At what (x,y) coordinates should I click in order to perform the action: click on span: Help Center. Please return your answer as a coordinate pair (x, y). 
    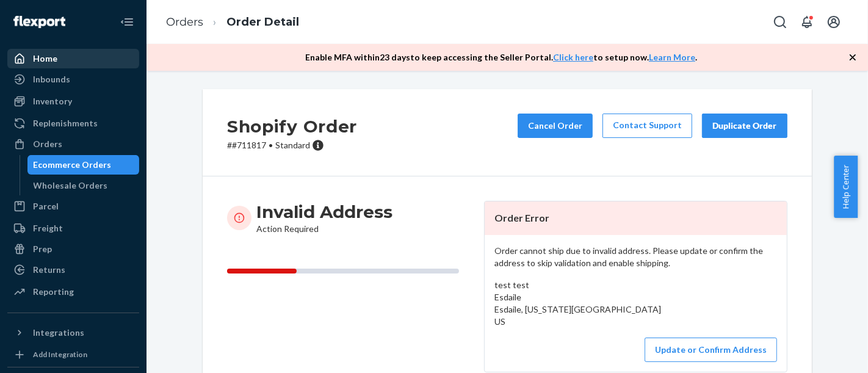
    Looking at the image, I should click on (845, 186).